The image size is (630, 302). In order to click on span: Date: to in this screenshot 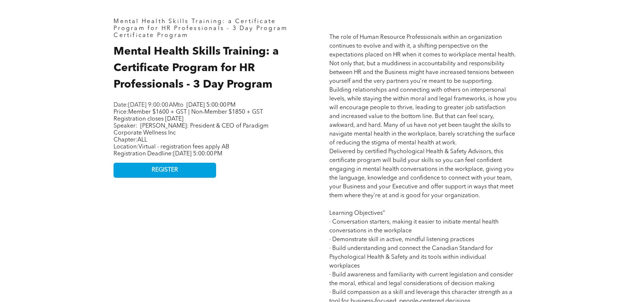, I will do `click(148, 105)`.